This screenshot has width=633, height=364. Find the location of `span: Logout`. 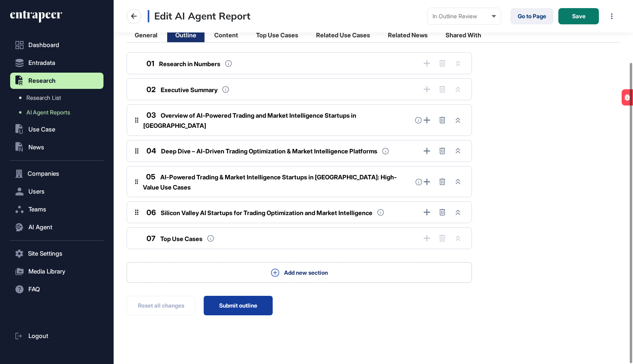

span: Logout is located at coordinates (38, 336).